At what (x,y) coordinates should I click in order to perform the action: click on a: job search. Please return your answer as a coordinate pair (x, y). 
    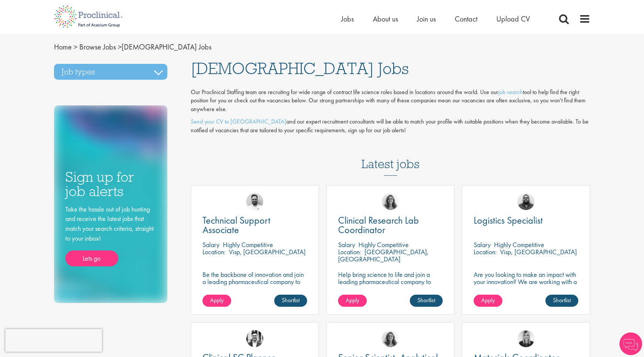
    Looking at the image, I should click on (510, 92).